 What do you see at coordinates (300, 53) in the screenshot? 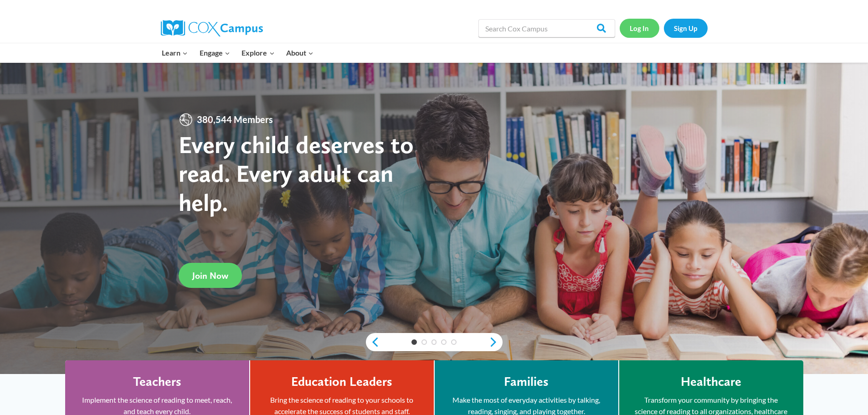
I see `button: Child menu of About` at bounding box center [300, 53].